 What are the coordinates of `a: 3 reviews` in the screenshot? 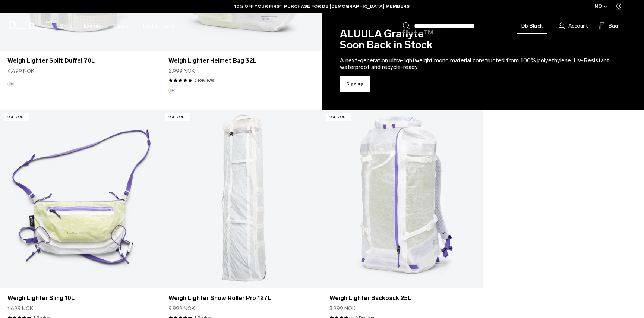 It's located at (204, 80).